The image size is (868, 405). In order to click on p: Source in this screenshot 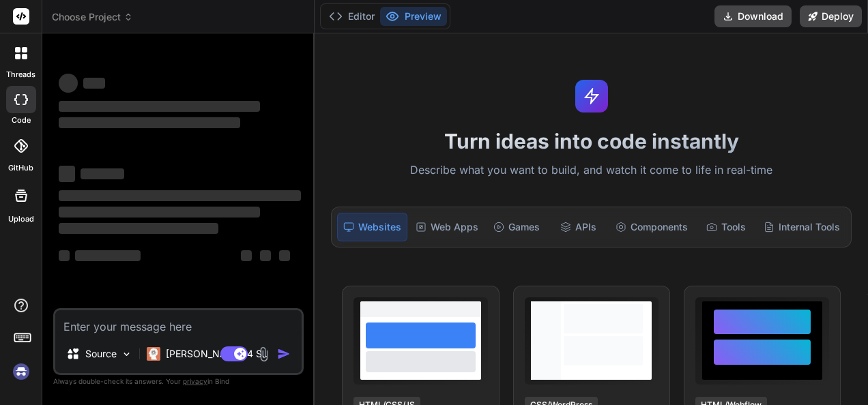, I will do `click(101, 354)`.